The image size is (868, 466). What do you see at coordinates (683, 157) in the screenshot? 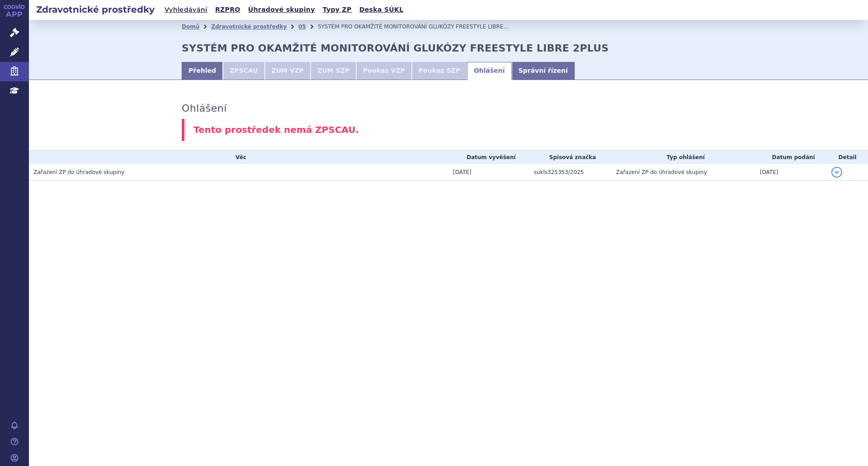
I see `th: Typ ohlášení` at bounding box center [683, 157].